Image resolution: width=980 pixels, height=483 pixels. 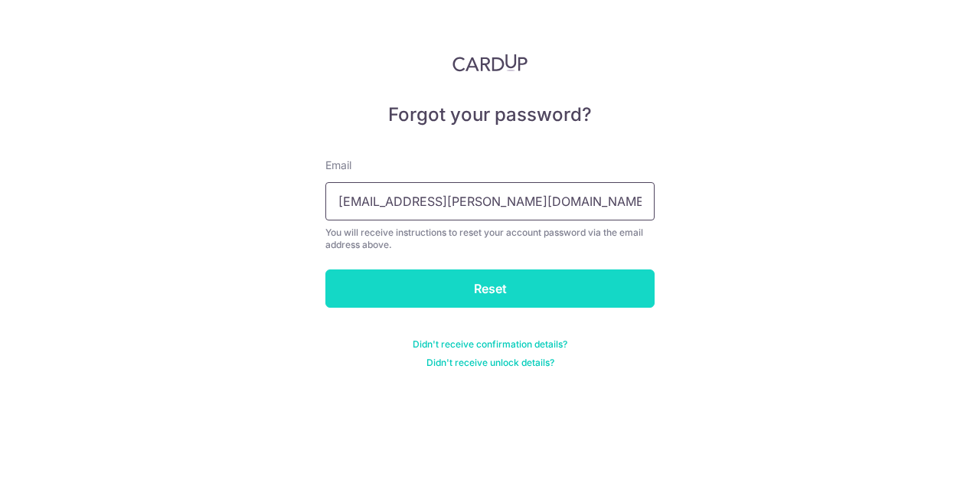 What do you see at coordinates (490, 63) in the screenshot?
I see `img: CardUp Logo` at bounding box center [490, 63].